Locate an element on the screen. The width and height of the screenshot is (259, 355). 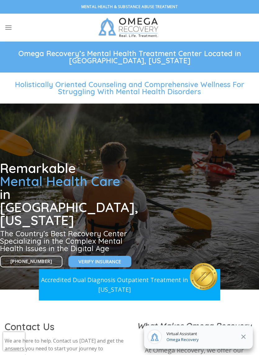
a: Verify Insurance is located at coordinates (100, 261).